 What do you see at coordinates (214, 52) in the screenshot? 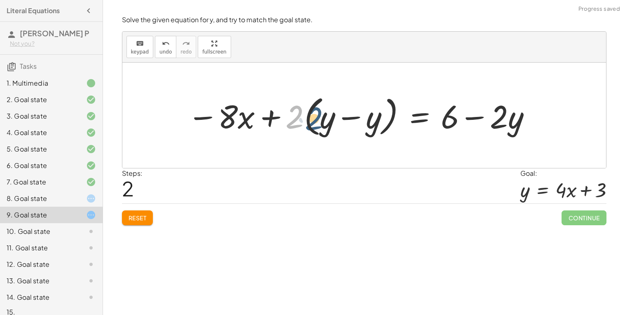
I see `span: fullscreen` at bounding box center [214, 52].